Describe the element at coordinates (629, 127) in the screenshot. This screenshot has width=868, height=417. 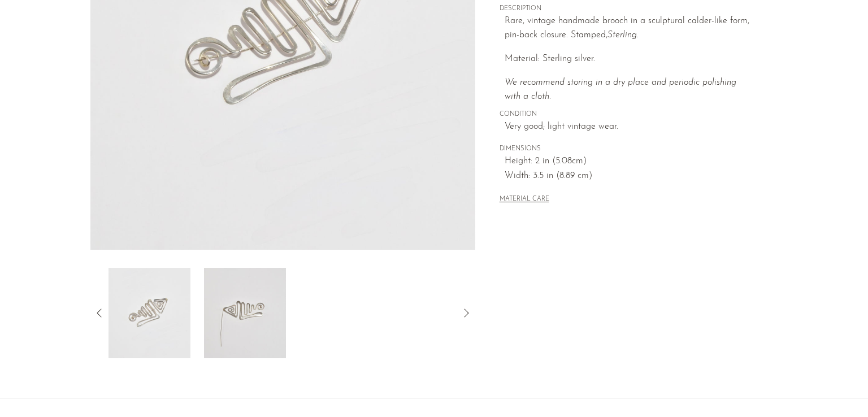
I see `span: Very good; light vintage wear.` at that location.